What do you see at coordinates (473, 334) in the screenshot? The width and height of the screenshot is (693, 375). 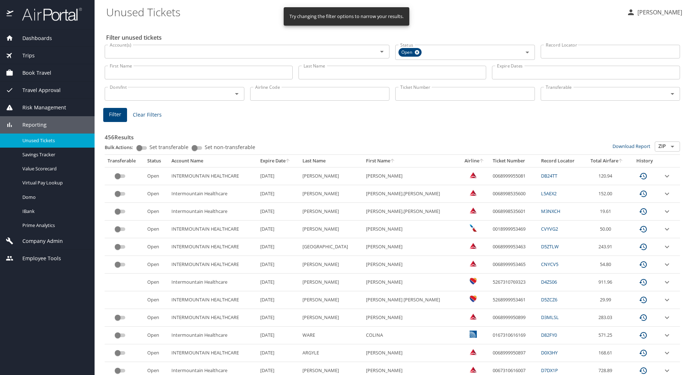 I see `img: United Airlines` at bounding box center [473, 334].